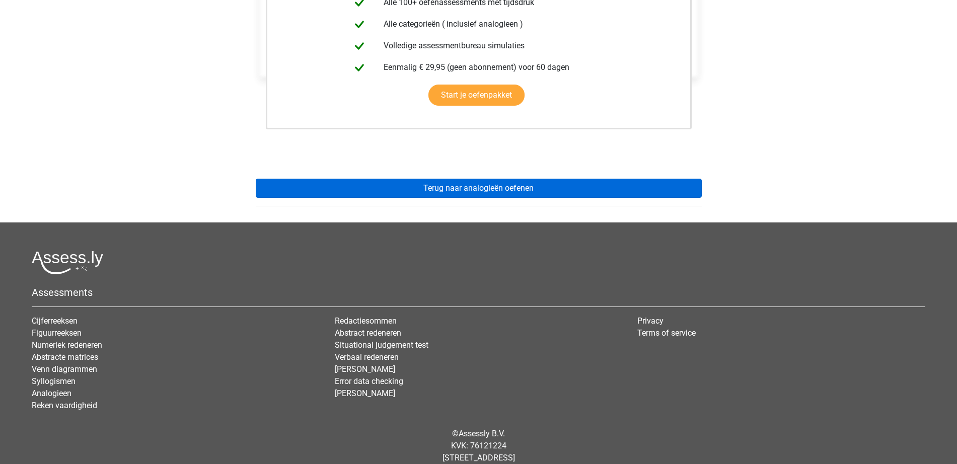 The image size is (957, 464). What do you see at coordinates (64, 405) in the screenshot?
I see `a: Reken vaardigheid` at bounding box center [64, 405].